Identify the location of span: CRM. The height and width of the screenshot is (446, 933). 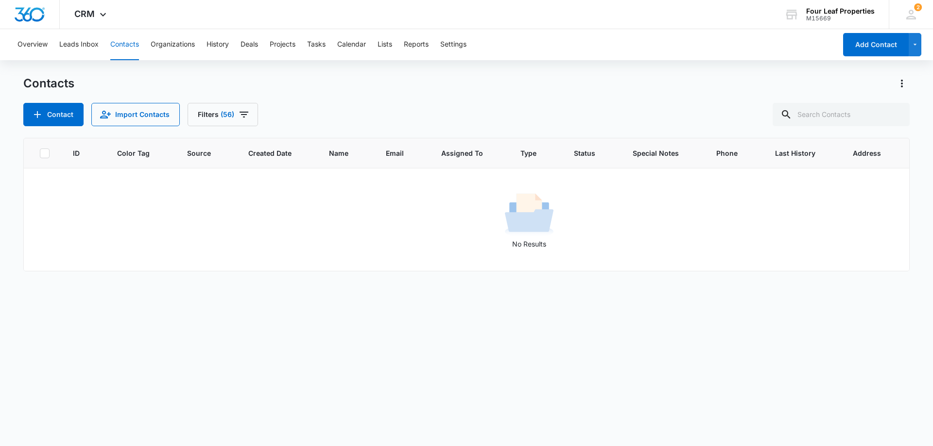
(85, 14).